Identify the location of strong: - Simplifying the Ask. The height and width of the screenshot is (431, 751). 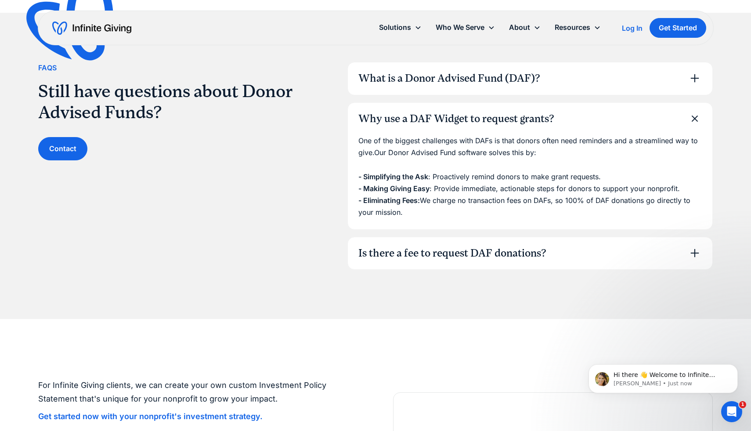
(393, 176).